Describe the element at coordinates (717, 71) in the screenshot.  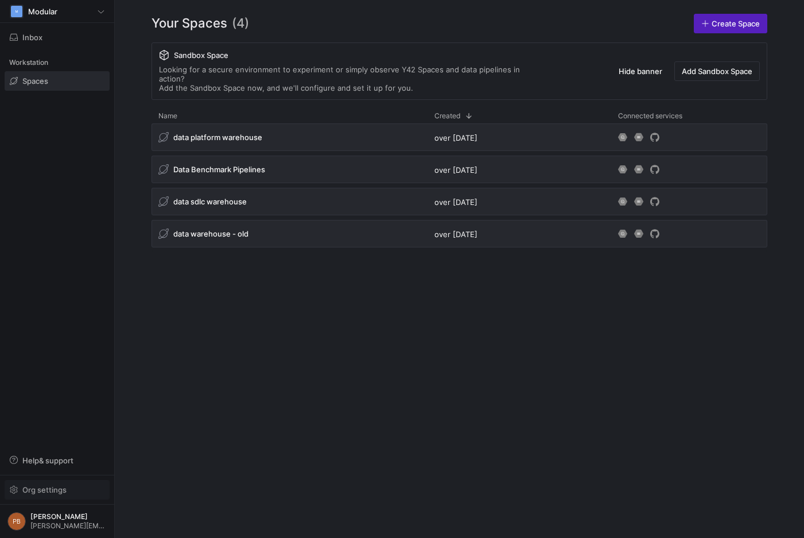
I see `span: Add Sandbox Space` at that location.